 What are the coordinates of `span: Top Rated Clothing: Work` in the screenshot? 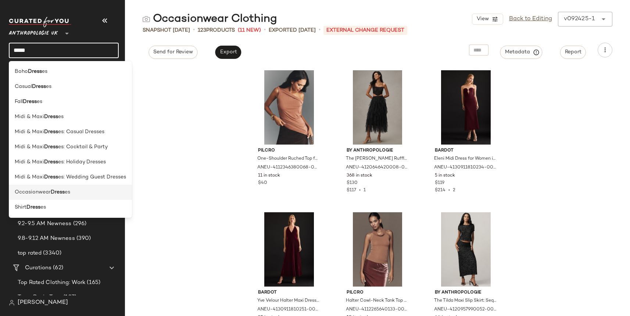 It's located at (51, 282).